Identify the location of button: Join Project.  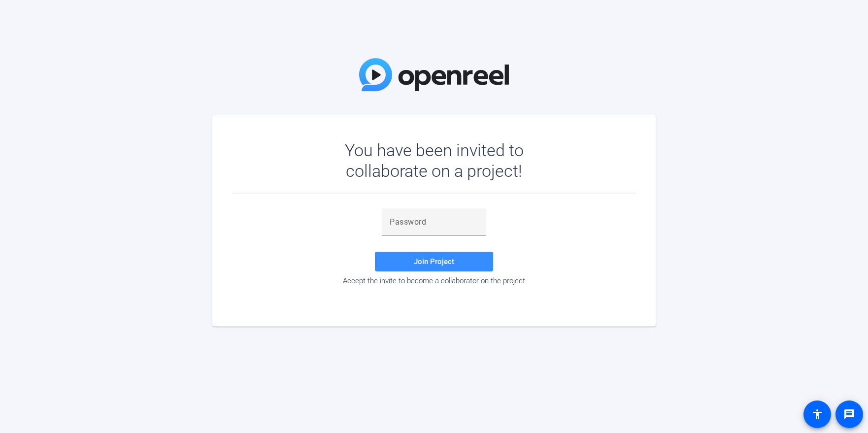
(434, 261).